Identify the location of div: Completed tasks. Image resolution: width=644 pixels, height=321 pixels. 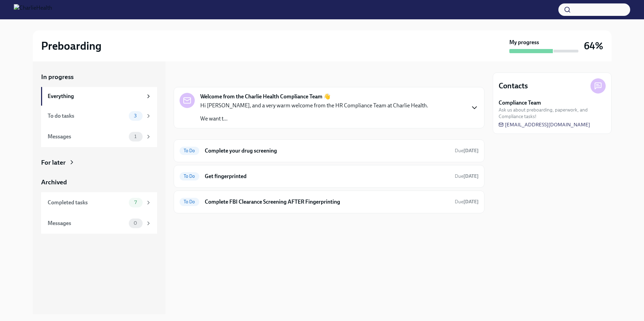
(87, 203).